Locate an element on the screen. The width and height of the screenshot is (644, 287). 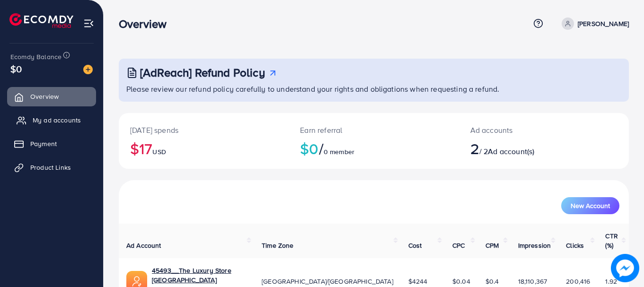
span: 18,110,367 is located at coordinates (533, 281).